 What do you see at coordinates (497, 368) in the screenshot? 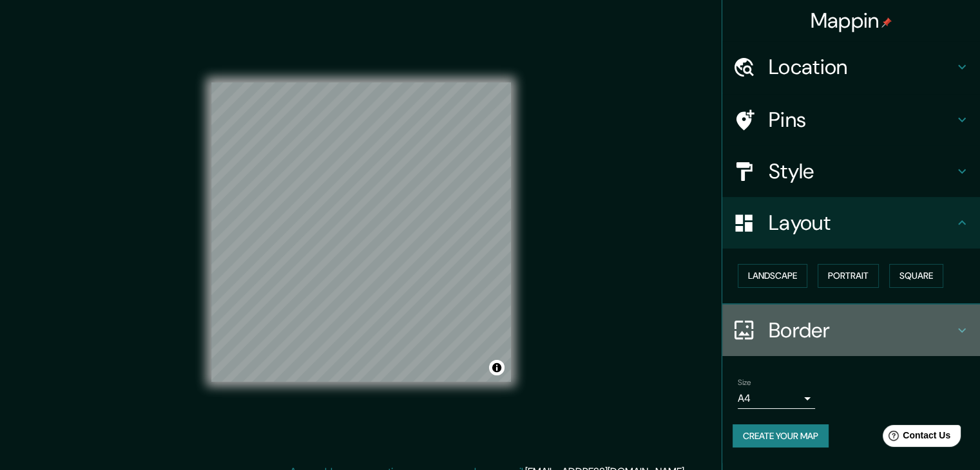
I see `button: Toggle attribution` at bounding box center [497, 368].